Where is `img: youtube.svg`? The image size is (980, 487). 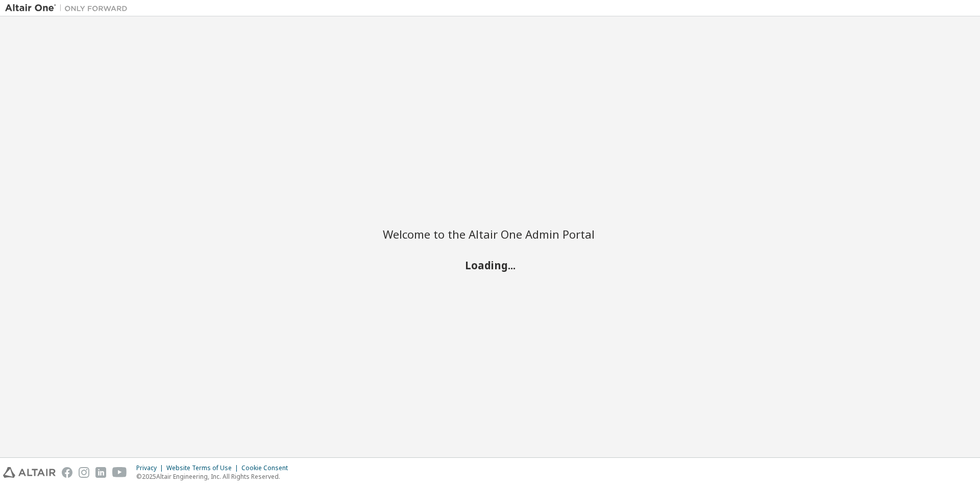
img: youtube.svg is located at coordinates (119, 472).